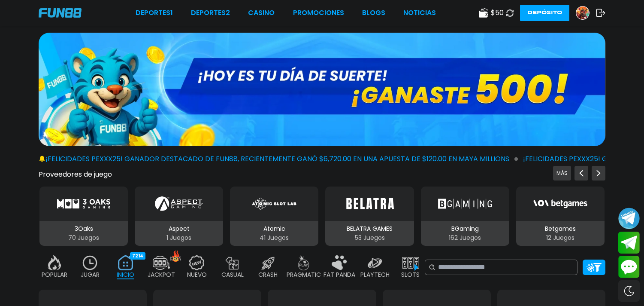 The height and width of the screenshot is (306, 644). What do you see at coordinates (497, 13) in the screenshot?
I see `span: $ 50` at bounding box center [497, 13].